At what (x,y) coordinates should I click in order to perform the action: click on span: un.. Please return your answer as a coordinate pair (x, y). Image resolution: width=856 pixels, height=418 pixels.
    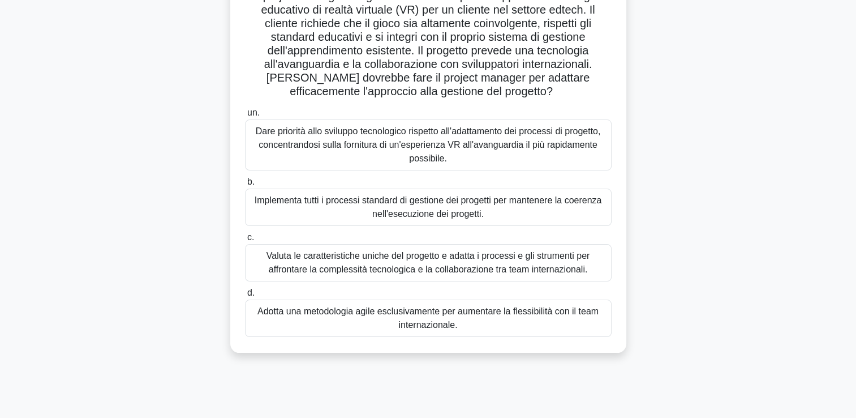
    Looking at the image, I should click on (254, 112).